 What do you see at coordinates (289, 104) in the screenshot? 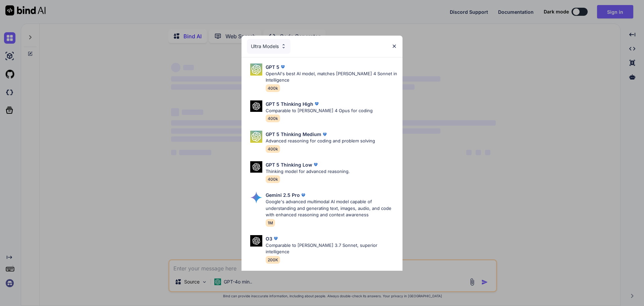
I see `p: GPT 5 Thinking High` at bounding box center [289, 104].